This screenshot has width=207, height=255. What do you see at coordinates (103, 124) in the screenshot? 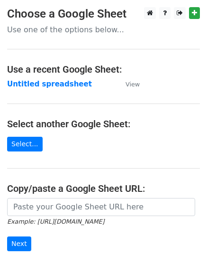
I see `h4: Select another Google Sheet:` at bounding box center [103, 124].